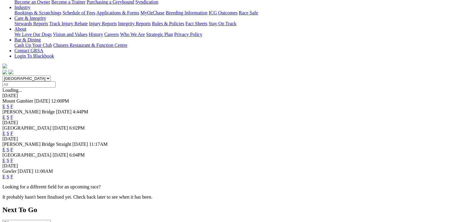 The image size is (458, 222). I want to click on a: Who We Are, so click(132, 34).